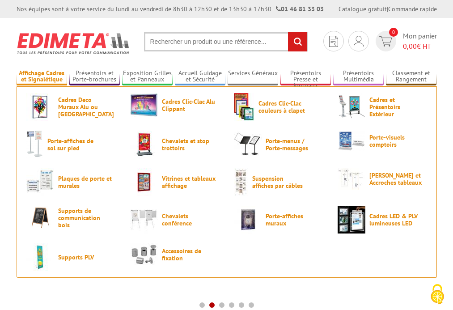 Image resolution: width=453 pixels, height=310 pixels. Describe the element at coordinates (396, 220) in the screenshot. I see `span: Cadres LED & PLV lumineuses LED` at that location.